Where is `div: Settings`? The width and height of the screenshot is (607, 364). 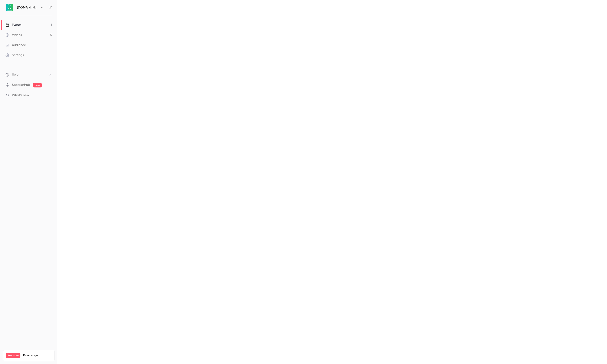 div: Settings is located at coordinates (15, 55).